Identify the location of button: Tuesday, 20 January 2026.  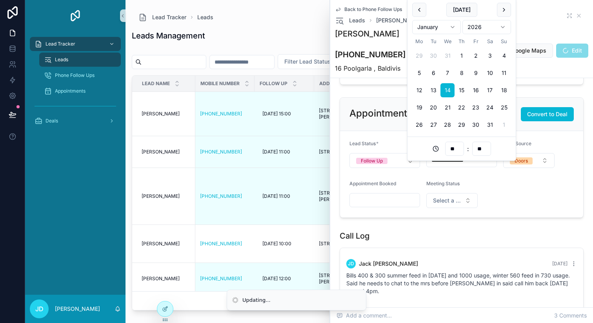
(434, 108).